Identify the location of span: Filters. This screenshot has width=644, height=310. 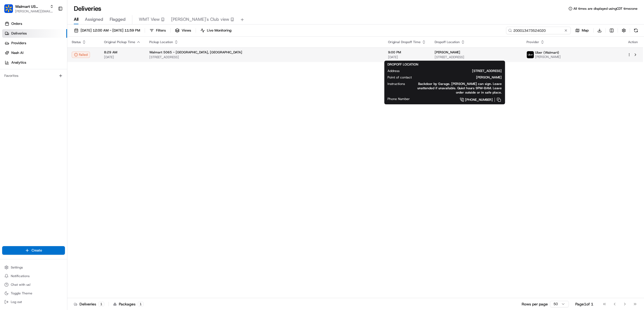
(161, 30).